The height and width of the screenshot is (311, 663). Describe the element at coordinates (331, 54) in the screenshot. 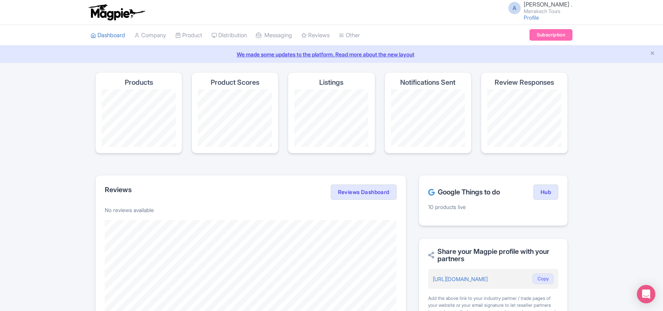

I see `a: We made some updates to the platform. Read more about the new layout` at that location.